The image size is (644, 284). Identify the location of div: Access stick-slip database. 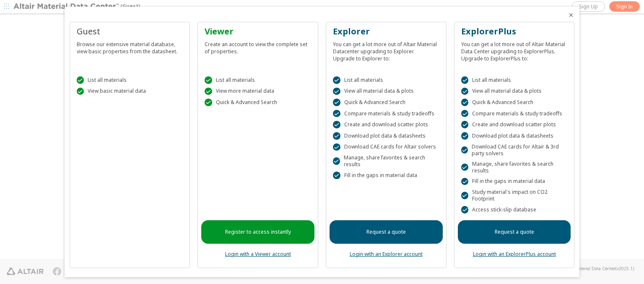
(515, 210).